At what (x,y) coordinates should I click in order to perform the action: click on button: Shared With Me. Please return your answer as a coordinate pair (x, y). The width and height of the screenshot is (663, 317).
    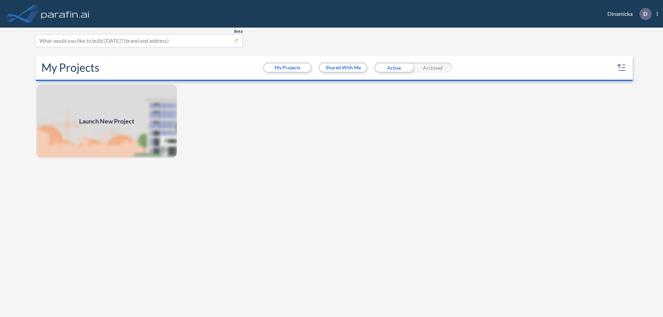
    Looking at the image, I should click on (343, 68).